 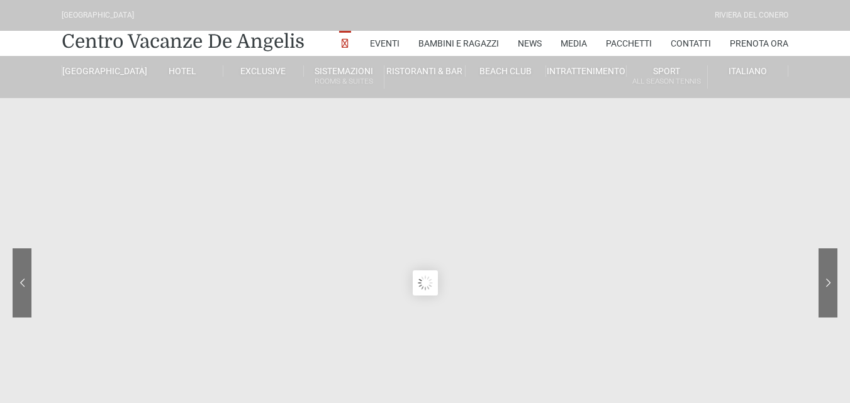 I want to click on a: SportAll Season Tennis, so click(x=667, y=77).